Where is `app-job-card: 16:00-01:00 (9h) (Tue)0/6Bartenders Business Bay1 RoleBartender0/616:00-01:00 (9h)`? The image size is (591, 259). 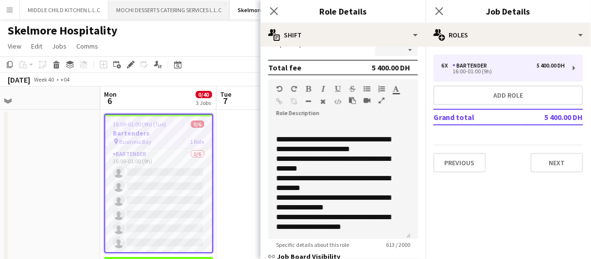 app-job-card: 16:00-01:00 (9h) (Tue)0/6Bartenders Business Bay1 RoleBartender0/616:00-01:00 (9h) is located at coordinates (159, 183).